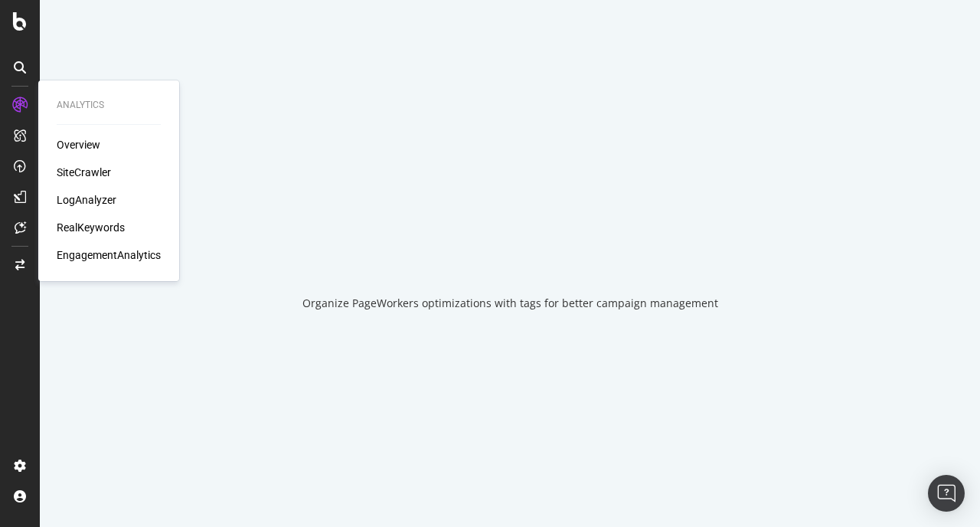  I want to click on div: RealKeywords, so click(90, 227).